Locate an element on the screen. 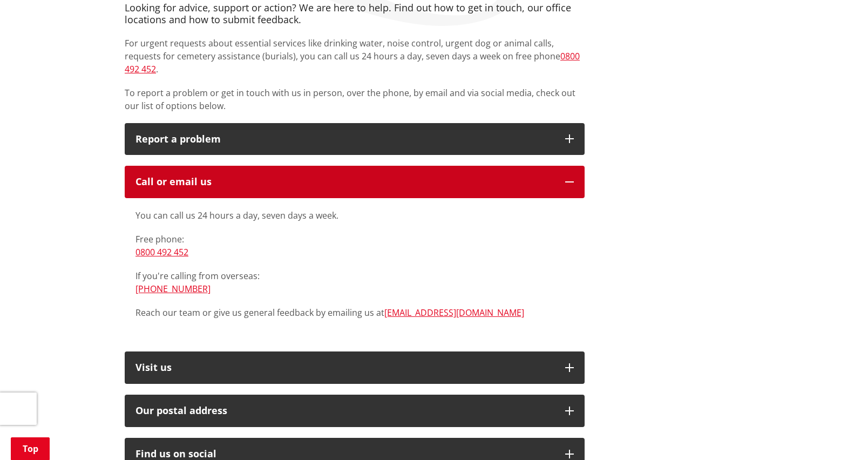  p: For urgent requests about essential services like drinking water, noise control, urgent dog or an... is located at coordinates (355, 56).